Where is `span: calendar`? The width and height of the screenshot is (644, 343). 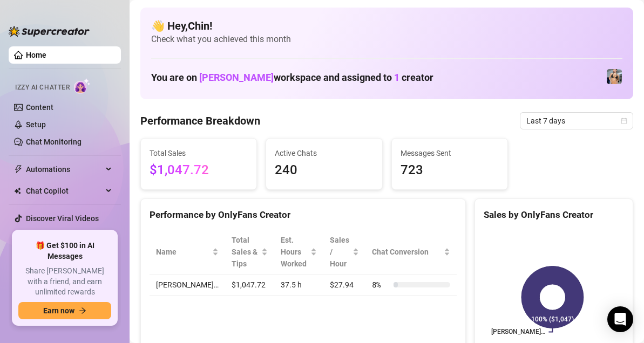 span: calendar is located at coordinates (624, 121).